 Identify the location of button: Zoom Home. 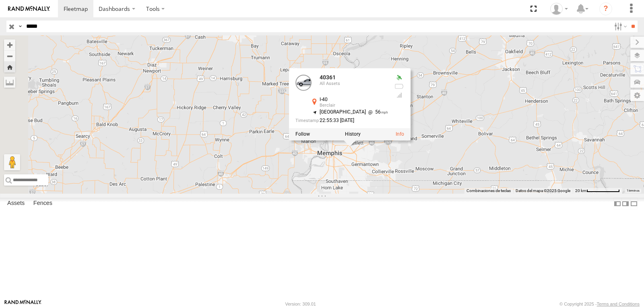
(10, 67).